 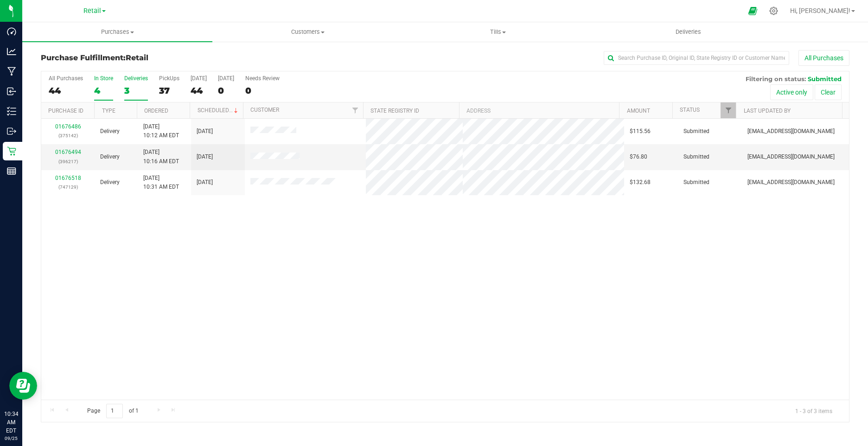 I want to click on a: 01676518, so click(x=68, y=178).